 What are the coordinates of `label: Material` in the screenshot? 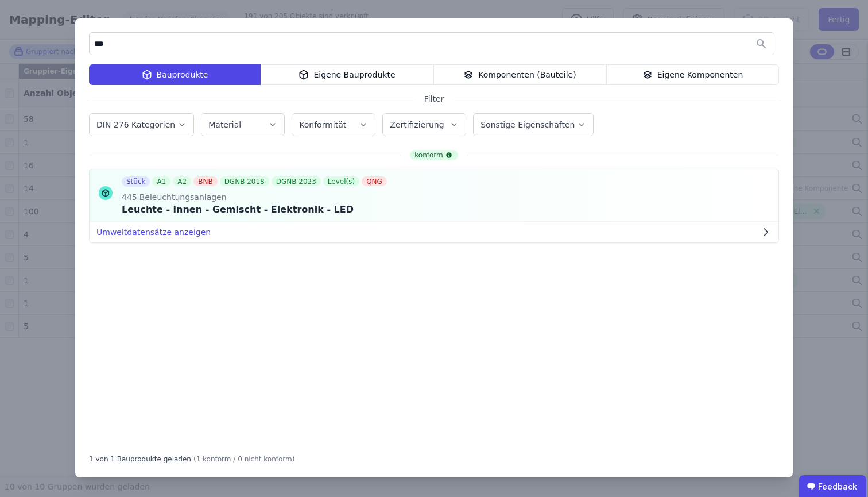 It's located at (226, 124).